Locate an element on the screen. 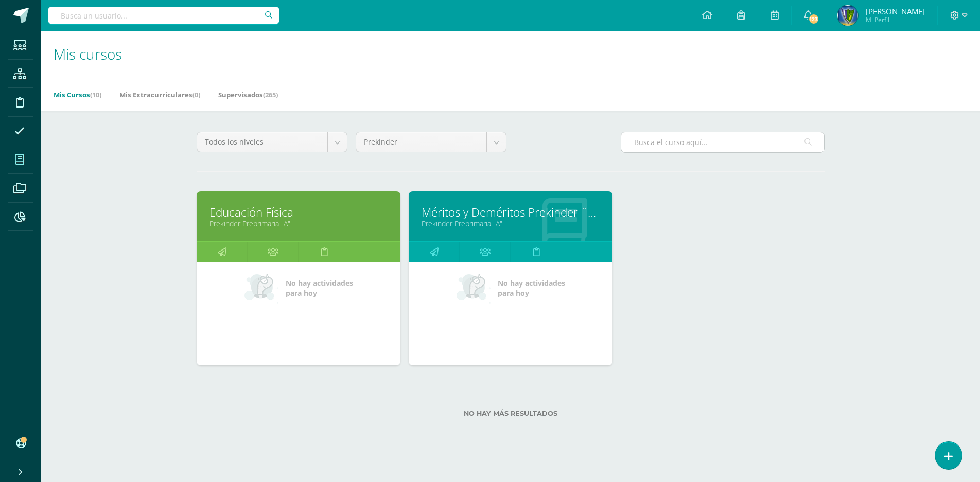 The height and width of the screenshot is (482, 980). span: Mi Perfil is located at coordinates (895, 20).